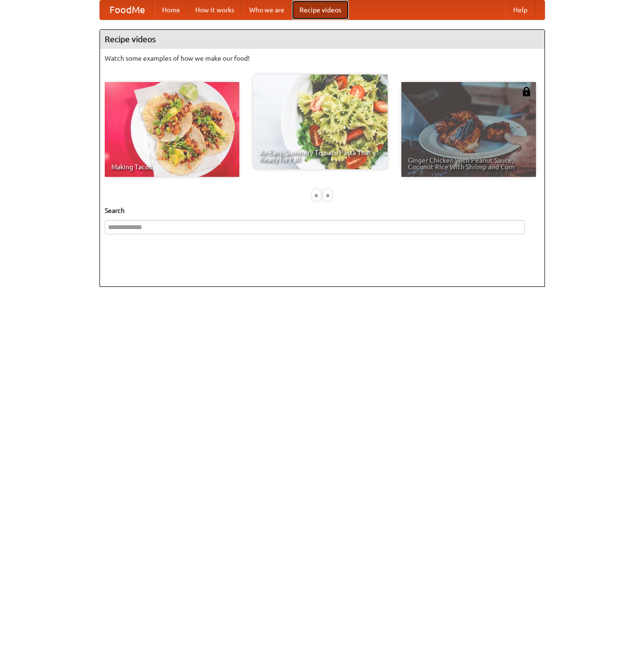 The image size is (644, 671). What do you see at coordinates (322, 59) in the screenshot?
I see `p: Watch some examples of how we make our food!` at bounding box center [322, 59].